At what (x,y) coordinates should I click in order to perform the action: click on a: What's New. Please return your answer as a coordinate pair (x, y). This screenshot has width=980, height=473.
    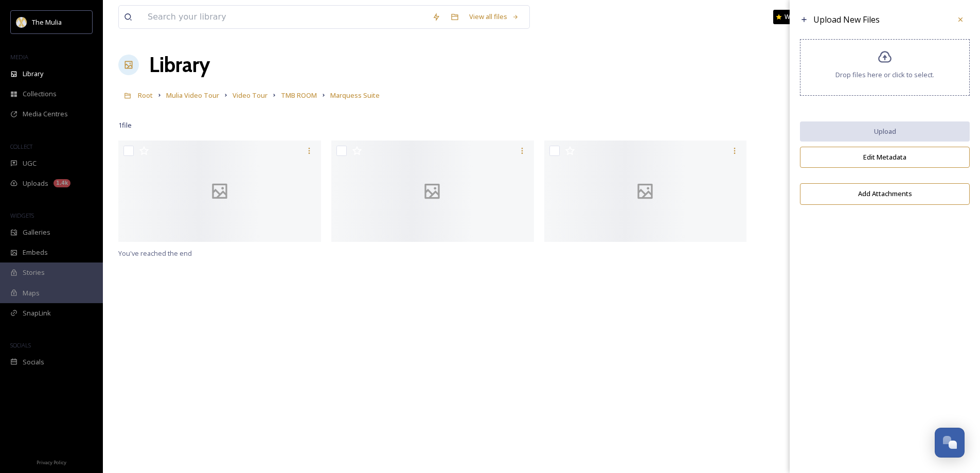
    Looking at the image, I should click on (799, 17).